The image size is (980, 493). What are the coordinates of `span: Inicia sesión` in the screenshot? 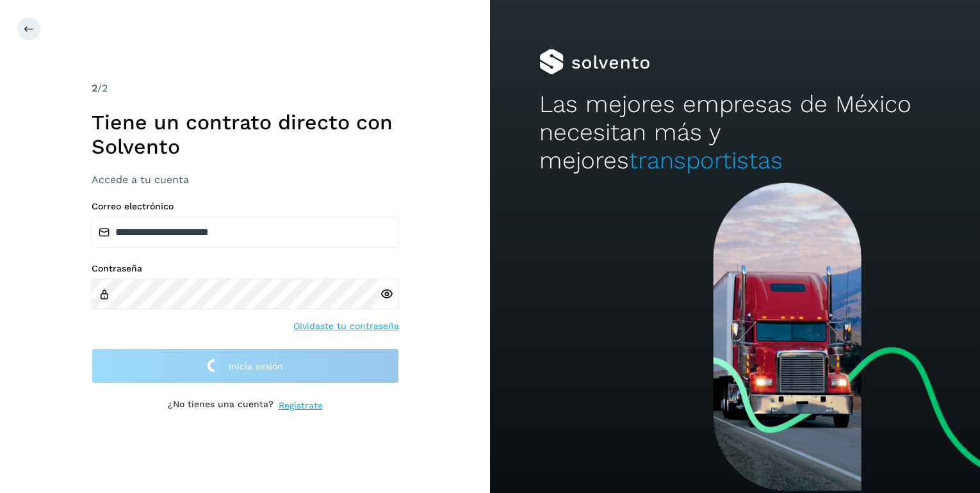 It's located at (255, 366).